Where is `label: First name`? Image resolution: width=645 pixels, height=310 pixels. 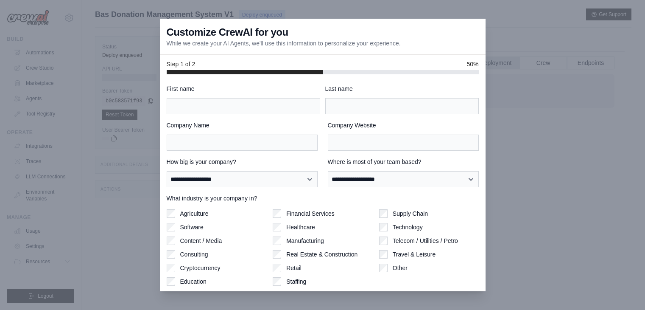
label: First name is located at coordinates (243, 89).